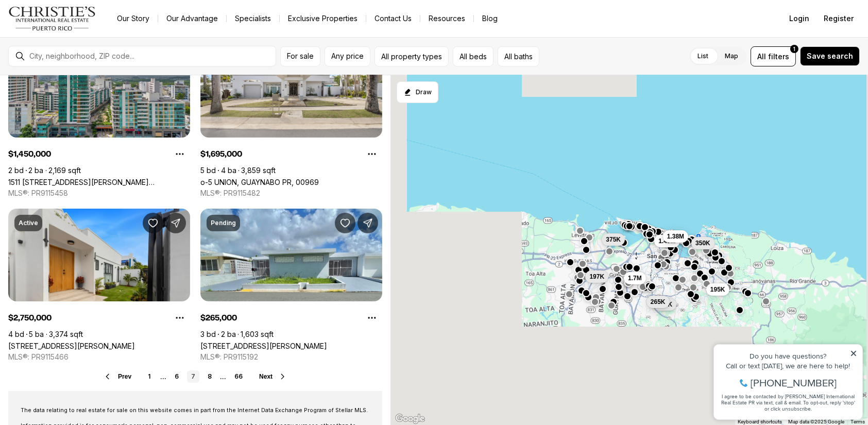 This screenshot has height=425, width=868. I want to click on button: 240K, so click(664, 305).